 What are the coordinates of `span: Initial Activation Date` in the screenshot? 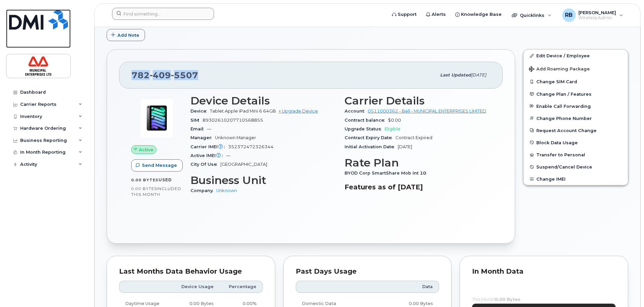 It's located at (371, 146).